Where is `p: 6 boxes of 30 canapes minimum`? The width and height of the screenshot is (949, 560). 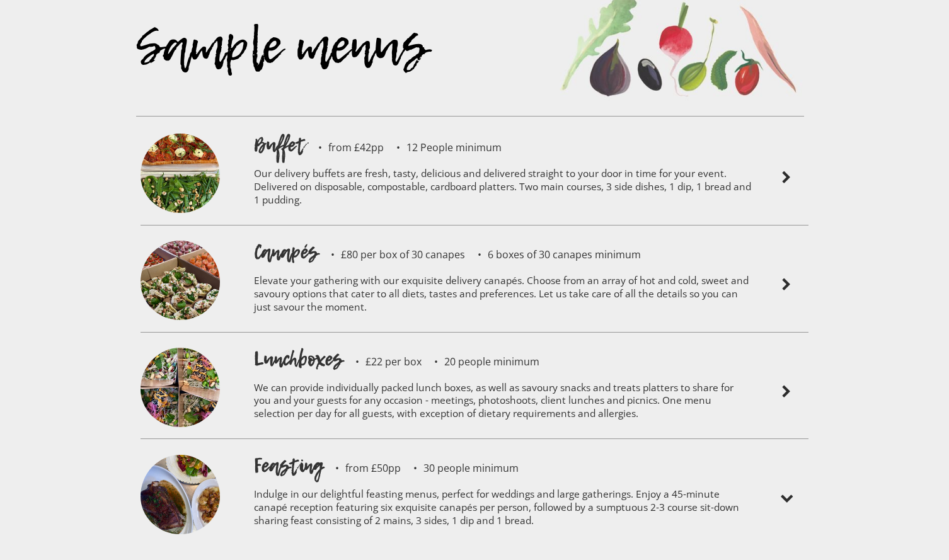 p: 6 boxes of 30 canapes minimum is located at coordinates (553, 254).